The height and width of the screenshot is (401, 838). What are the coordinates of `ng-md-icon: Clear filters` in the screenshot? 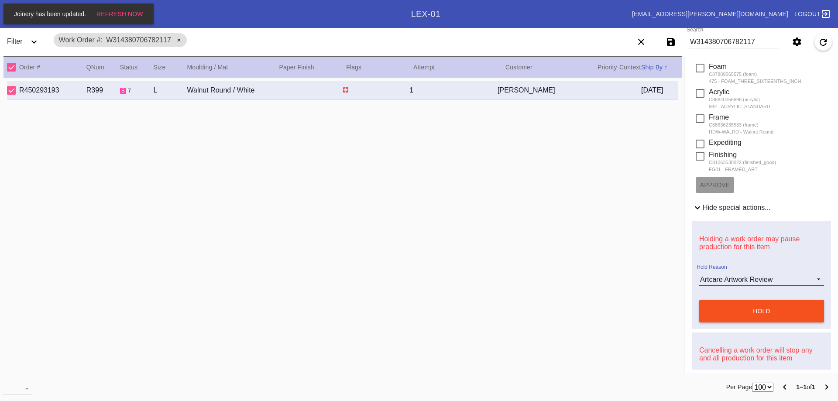 It's located at (642, 45).